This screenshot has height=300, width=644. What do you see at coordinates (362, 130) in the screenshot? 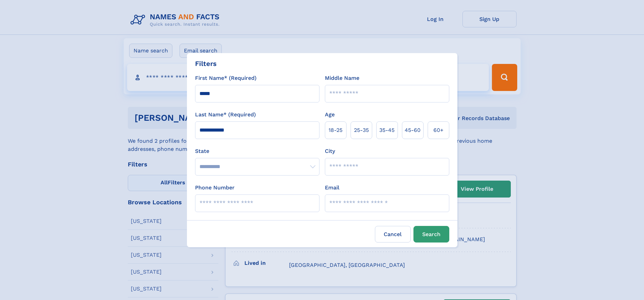
I see `span: 25‑35` at bounding box center [362, 130].